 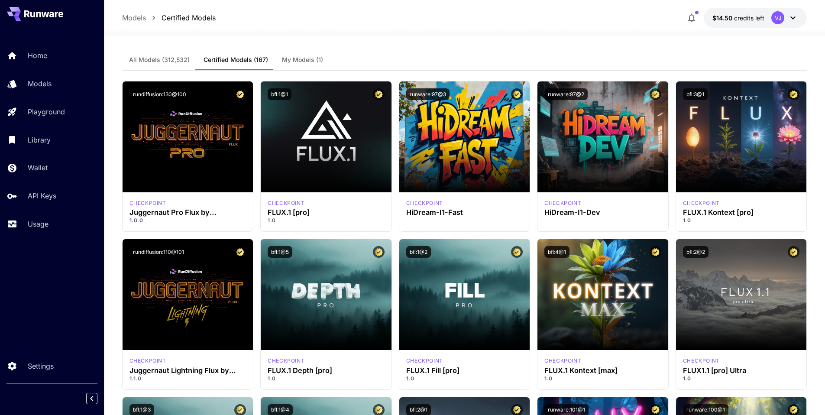 What do you see at coordinates (326, 370) in the screenshot?
I see `h3: FLUX.1 Depth [pro]` at bounding box center [326, 370].